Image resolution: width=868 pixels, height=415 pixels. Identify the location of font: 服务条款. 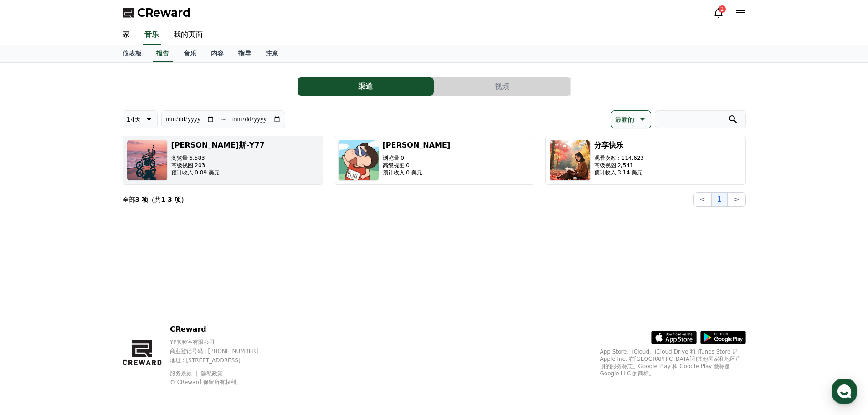
(181, 373).